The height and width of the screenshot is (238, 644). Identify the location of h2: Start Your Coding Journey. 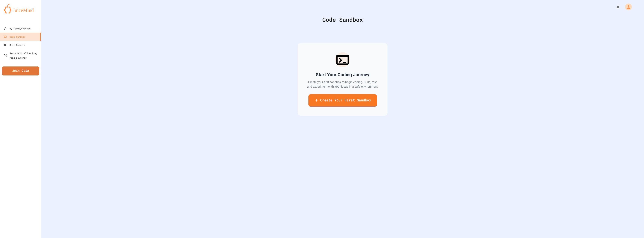
(343, 75).